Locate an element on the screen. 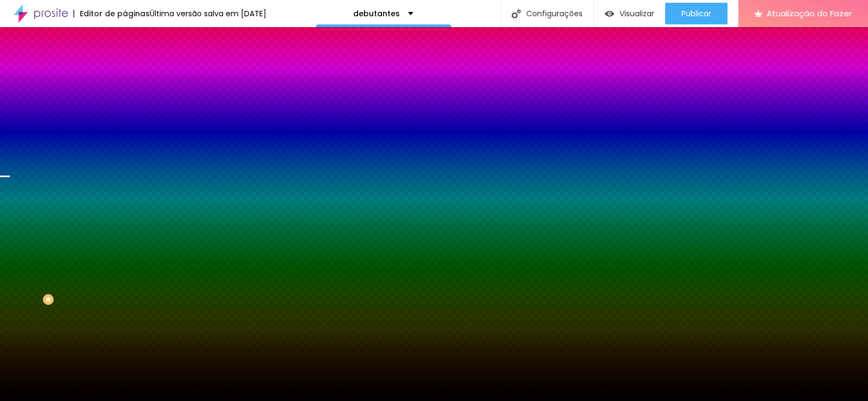 This screenshot has width=868, height=401. font: Configurações is located at coordinates (554, 14).